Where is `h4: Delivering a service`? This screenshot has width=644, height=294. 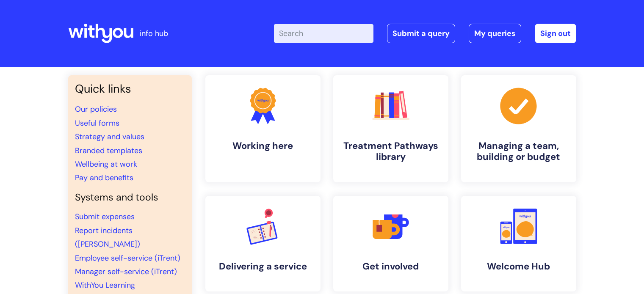 h4: Delivering a service is located at coordinates (263, 267).